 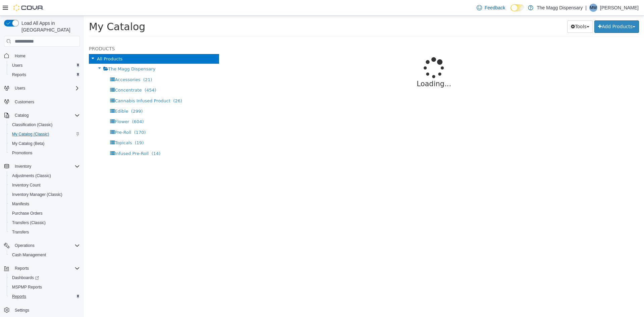 What do you see at coordinates (511, 11) in the screenshot?
I see `span: Dark Mode` at bounding box center [511, 11].